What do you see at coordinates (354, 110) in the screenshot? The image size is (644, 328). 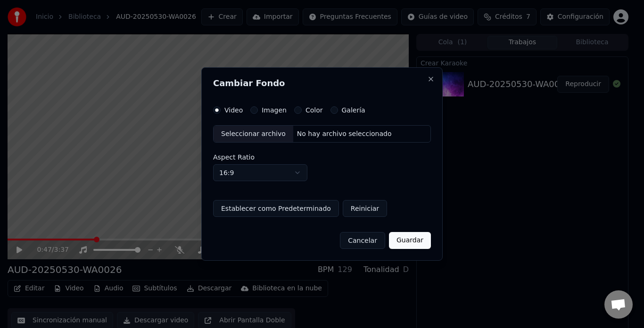 I see `label: Galería` at bounding box center [354, 110].